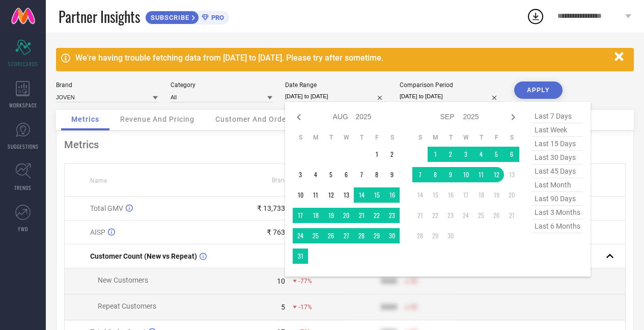 The height and width of the screenshot is (330, 644). What do you see at coordinates (451, 154) in the screenshot?
I see `td: Tue Sep 02 2025` at bounding box center [451, 154].